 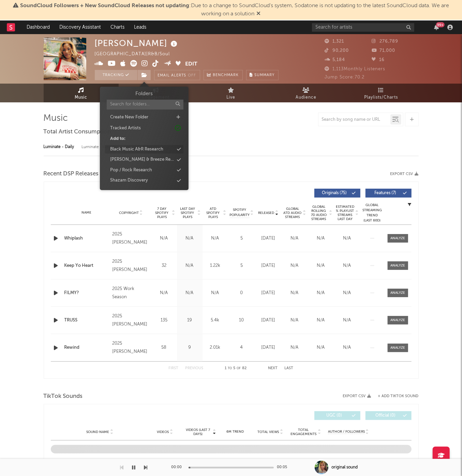 What do you see at coordinates (235, 432) in the screenshot?
I see `div: 6M Trend` at bounding box center [235, 432].